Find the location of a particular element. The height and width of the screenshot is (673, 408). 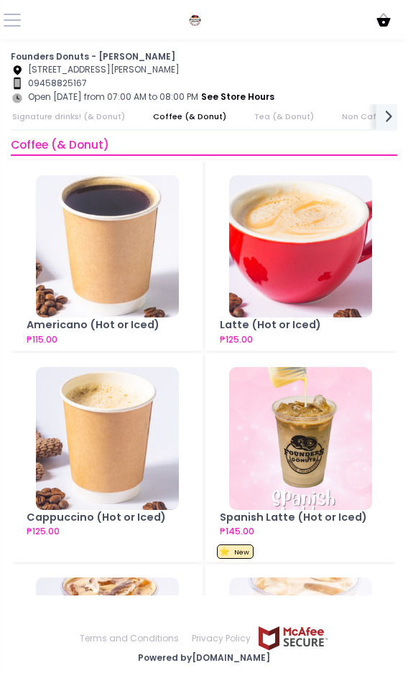

div: ₱145.00 is located at coordinates (309, 531).